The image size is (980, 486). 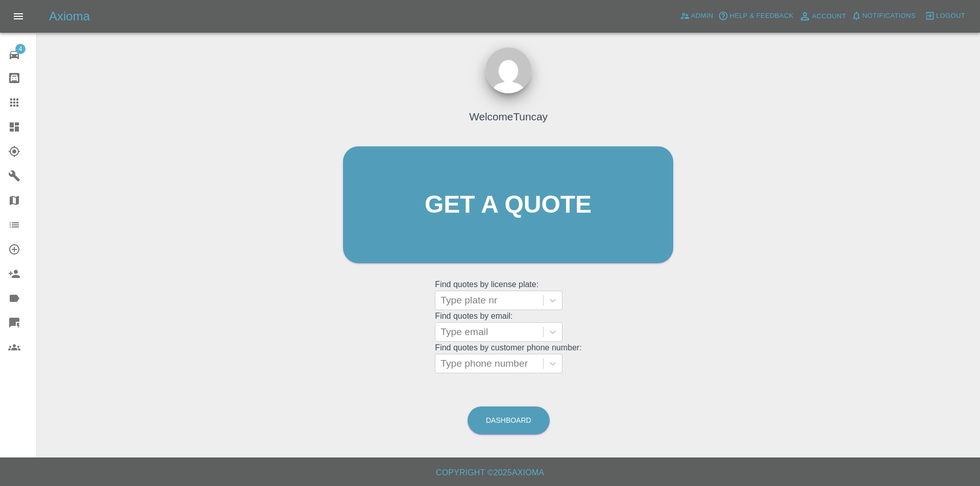 I want to click on button: Logout, so click(x=944, y=16).